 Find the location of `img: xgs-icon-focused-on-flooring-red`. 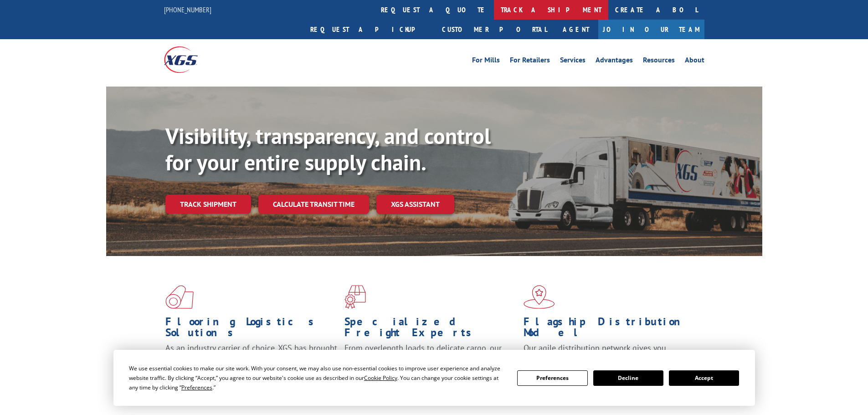

img: xgs-icon-focused-on-flooring-red is located at coordinates (355, 297).